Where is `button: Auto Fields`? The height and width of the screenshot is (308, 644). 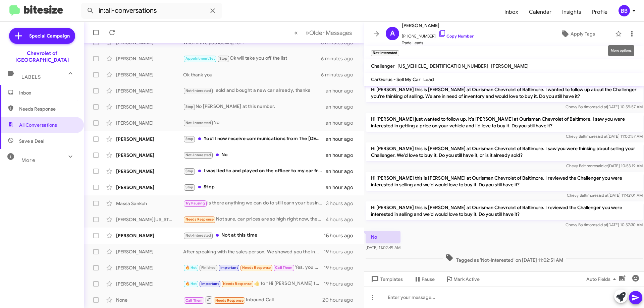
button: Auto Fields is located at coordinates (602, 280).